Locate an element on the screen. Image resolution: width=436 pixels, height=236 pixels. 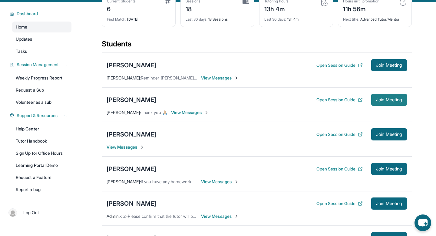
a: |Log Out is located at coordinates (39, 212).